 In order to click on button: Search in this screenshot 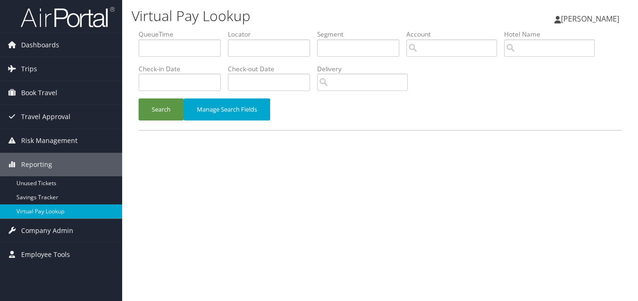, I will do `click(161, 109)`.